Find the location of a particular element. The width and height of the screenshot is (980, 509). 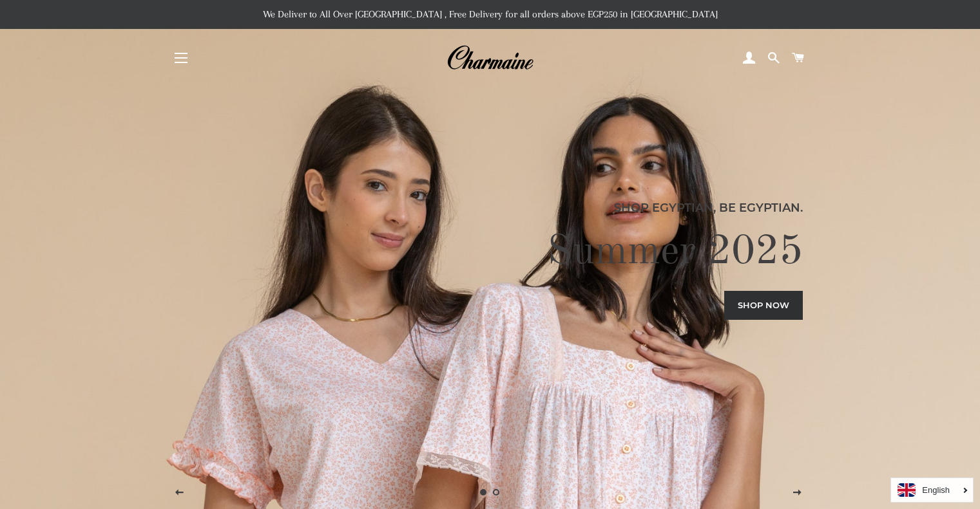

button: Previous slide is located at coordinates (179, 493).